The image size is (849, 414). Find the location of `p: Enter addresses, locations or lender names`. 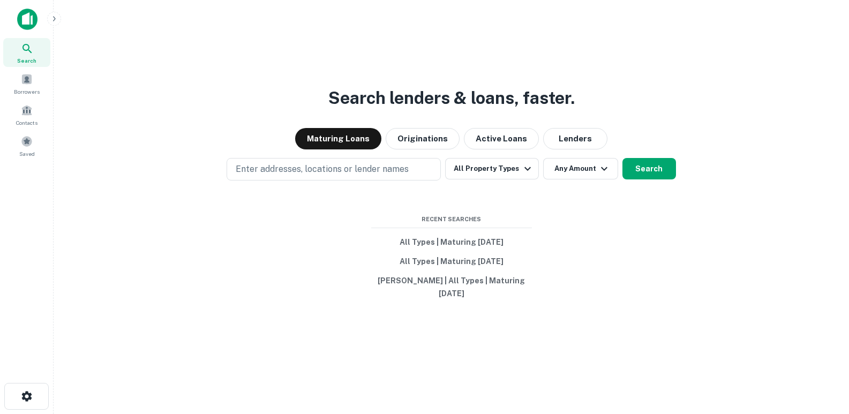

p: Enter addresses, locations or lender names is located at coordinates (322, 169).